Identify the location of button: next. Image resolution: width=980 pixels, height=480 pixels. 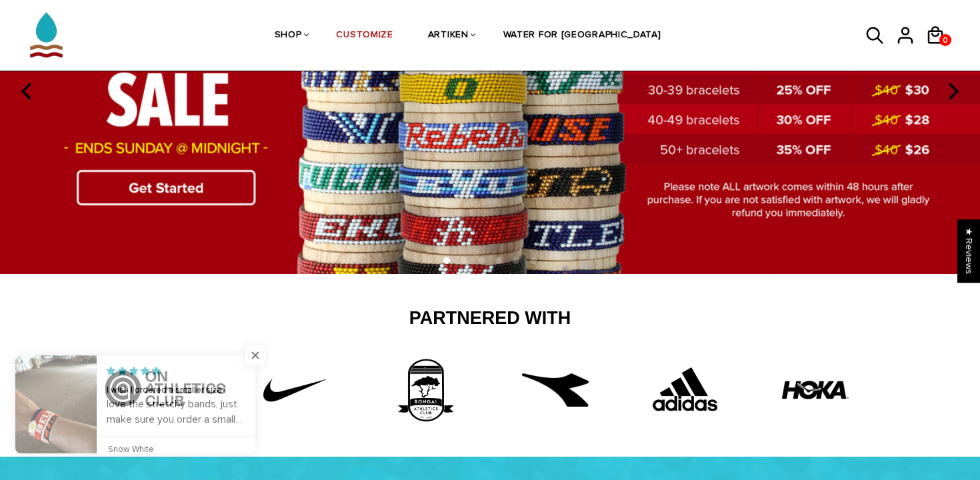
(952, 92).